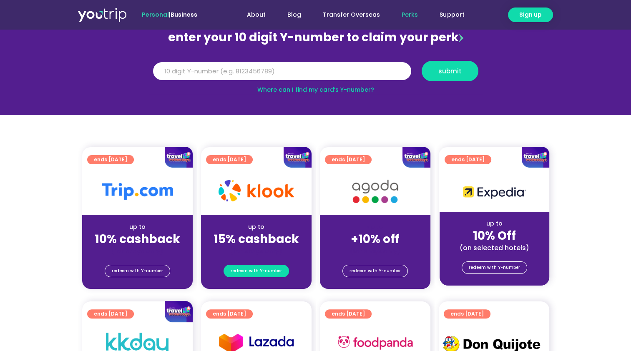 Image resolution: width=631 pixels, height=351 pixels. Describe the element at coordinates (450, 71) in the screenshot. I see `button: submit` at that location.